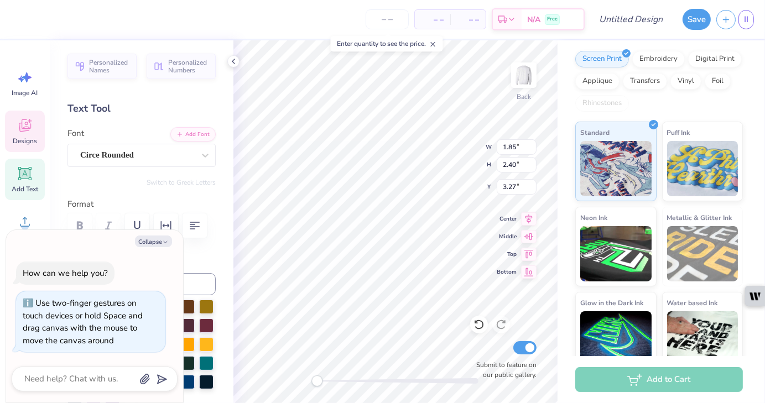 This screenshot has height=403, width=765. I want to click on div: Embroidery, so click(658, 59).